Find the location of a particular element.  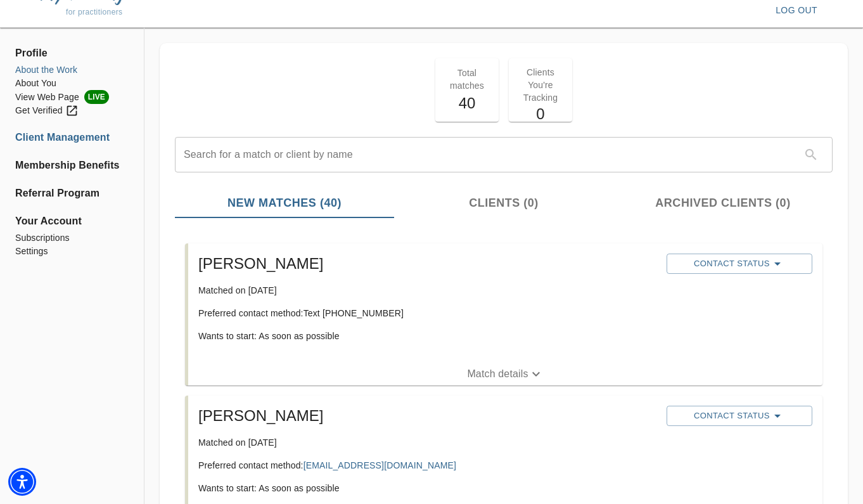

a: View Web PageLIVE is located at coordinates (72, 97).